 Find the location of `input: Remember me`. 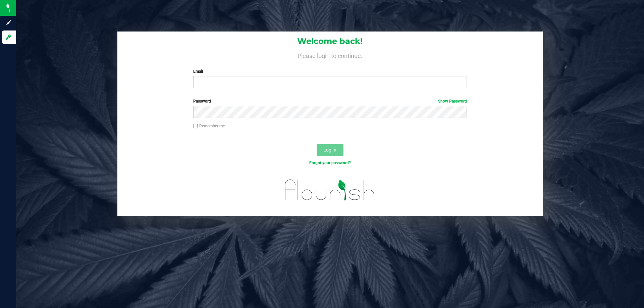

input: Remember me is located at coordinates (195, 127).